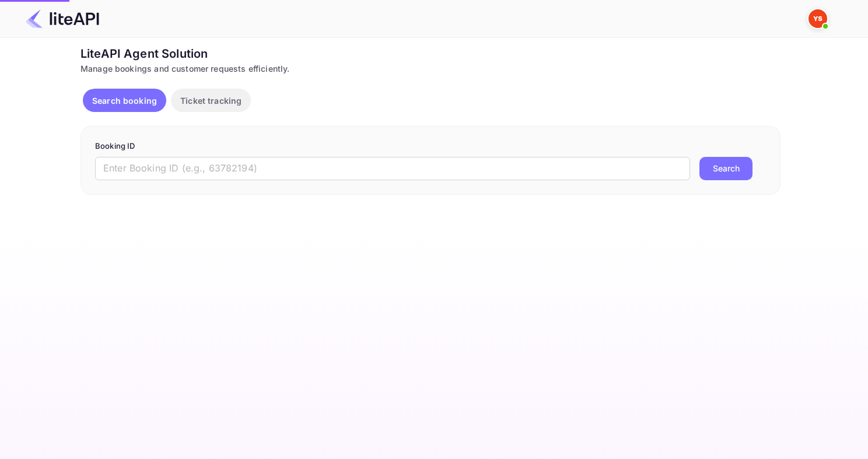  What do you see at coordinates (818, 19) in the screenshot?
I see `img: Yandex Support` at bounding box center [818, 19].